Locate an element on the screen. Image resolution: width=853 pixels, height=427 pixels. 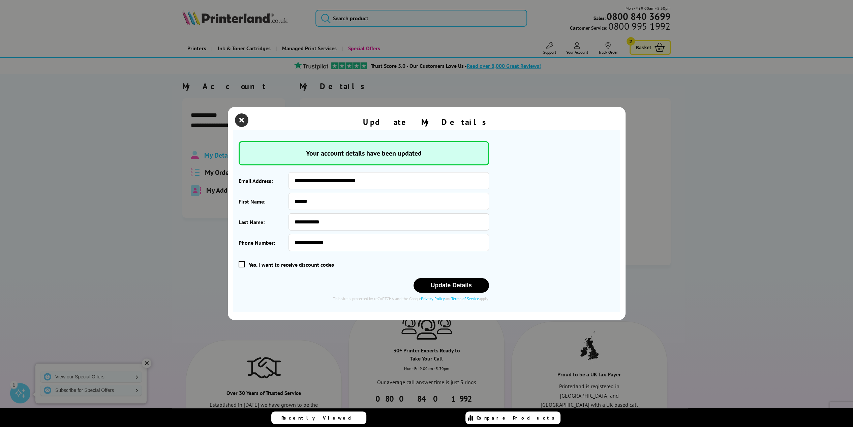
label: Email Address: is located at coordinates (264, 180).